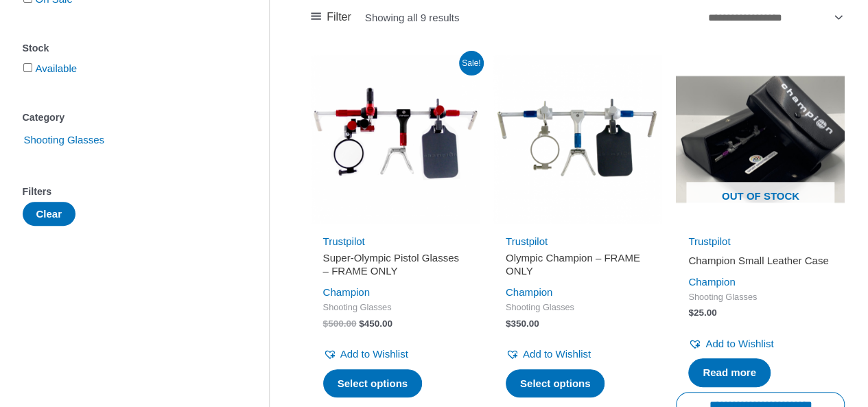 Image resolution: width=868 pixels, height=407 pixels. What do you see at coordinates (395, 265) in the screenshot?
I see `h2: Super-Olympic Pistol Glasses – FRAME ONLY` at bounding box center [395, 265].